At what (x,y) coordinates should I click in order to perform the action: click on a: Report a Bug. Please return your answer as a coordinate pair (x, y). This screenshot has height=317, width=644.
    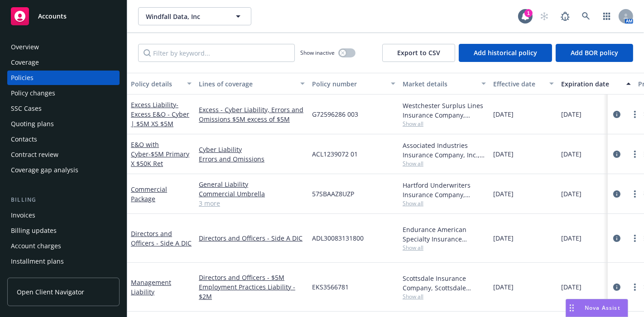
    Looking at the image, I should click on (565, 16).